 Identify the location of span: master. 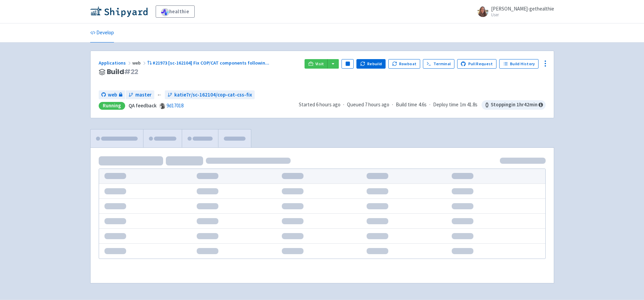
(144, 95).